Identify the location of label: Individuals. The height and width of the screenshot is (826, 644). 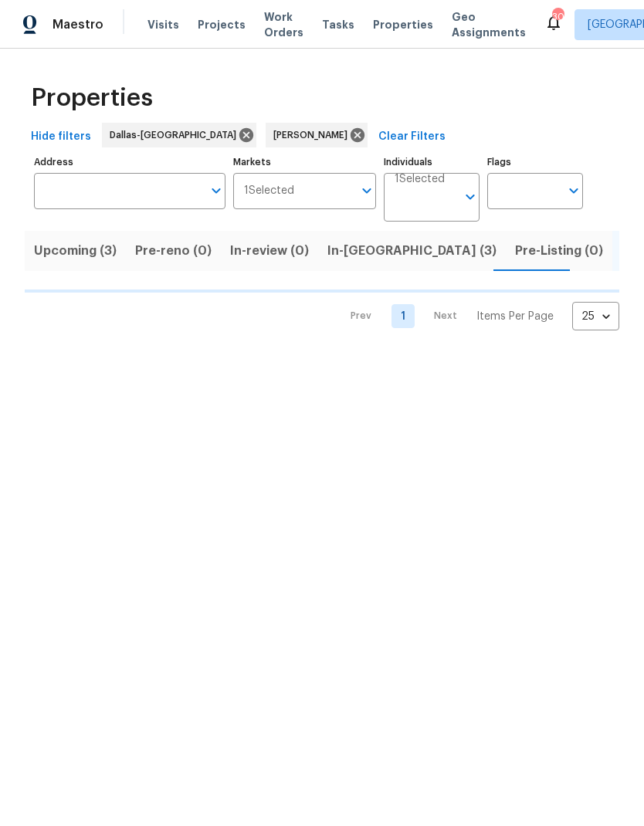
(431, 162).